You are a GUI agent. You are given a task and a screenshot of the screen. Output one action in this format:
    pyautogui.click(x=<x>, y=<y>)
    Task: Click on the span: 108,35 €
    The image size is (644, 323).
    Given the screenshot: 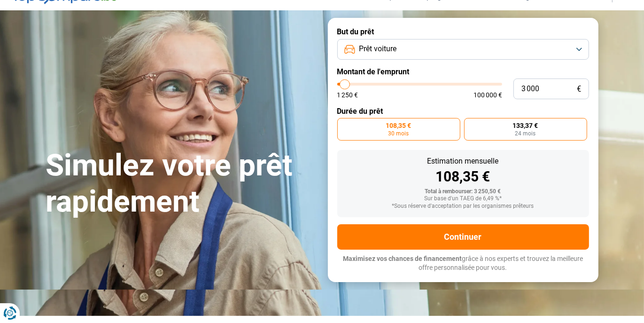 What is the action you would take?
    pyautogui.click(x=399, y=125)
    